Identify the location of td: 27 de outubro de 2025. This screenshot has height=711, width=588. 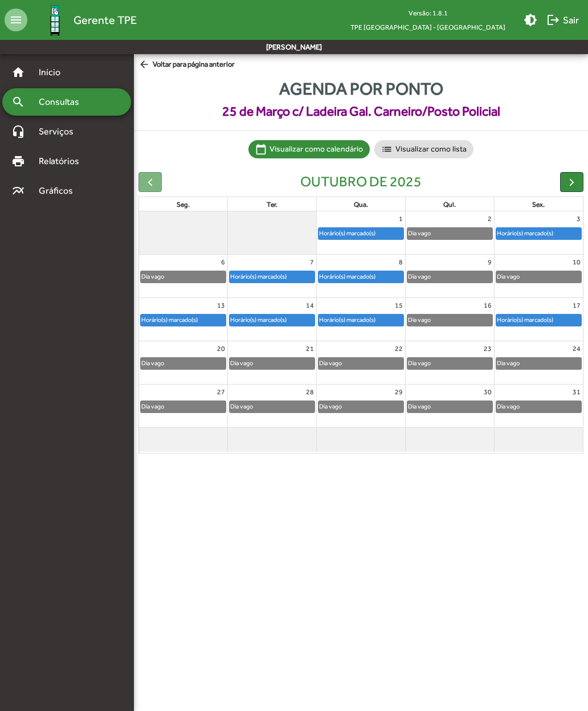
(183, 406).